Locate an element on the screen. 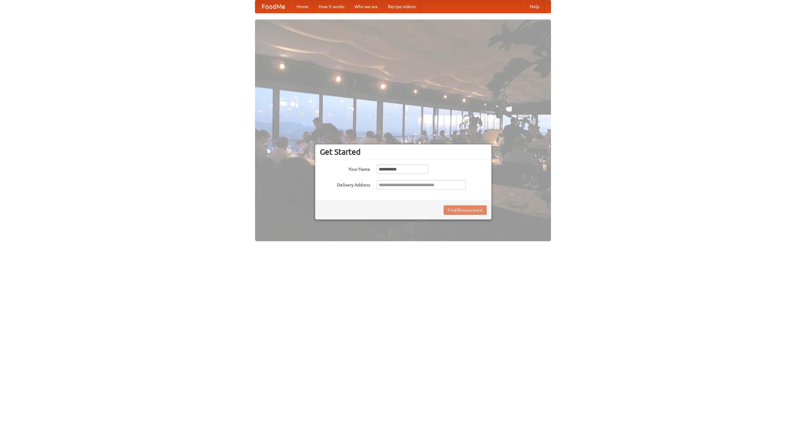  a: Home is located at coordinates (302, 7).